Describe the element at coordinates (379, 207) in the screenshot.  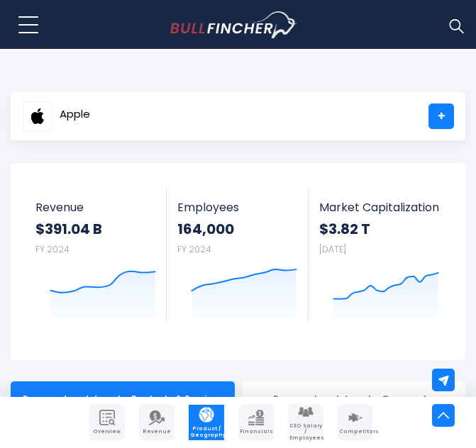
I see `span: Market Capitalization` at that location.